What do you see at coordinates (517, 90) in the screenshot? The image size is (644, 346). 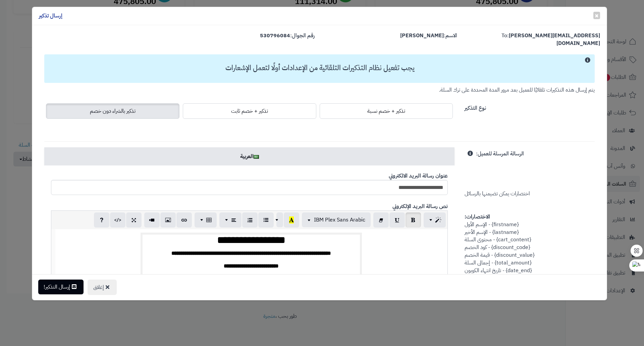 I see `small: يتم إرسال هذه التذكيرات تلقائيًا للعميل بعد مرور المدة المحددة على ترك السلة.` at bounding box center [517, 90].